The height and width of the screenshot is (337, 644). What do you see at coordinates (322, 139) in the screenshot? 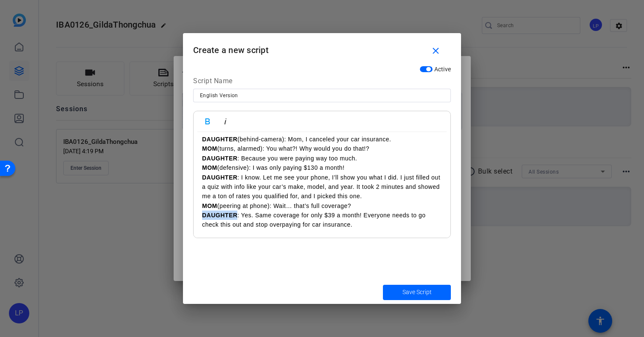
I see `p: (behind-camera): Mom, I canceled your car insurance.` at bounding box center [322, 139].